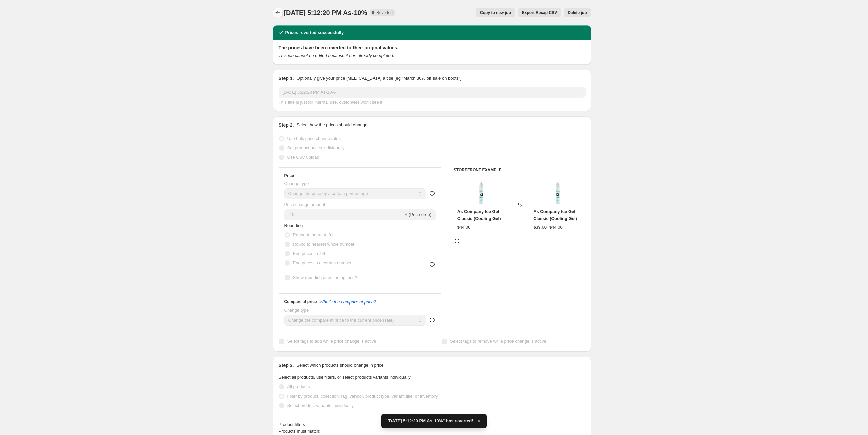 The height and width of the screenshot is (435, 868). I want to click on i: What's the compare at price?, so click(348, 302).